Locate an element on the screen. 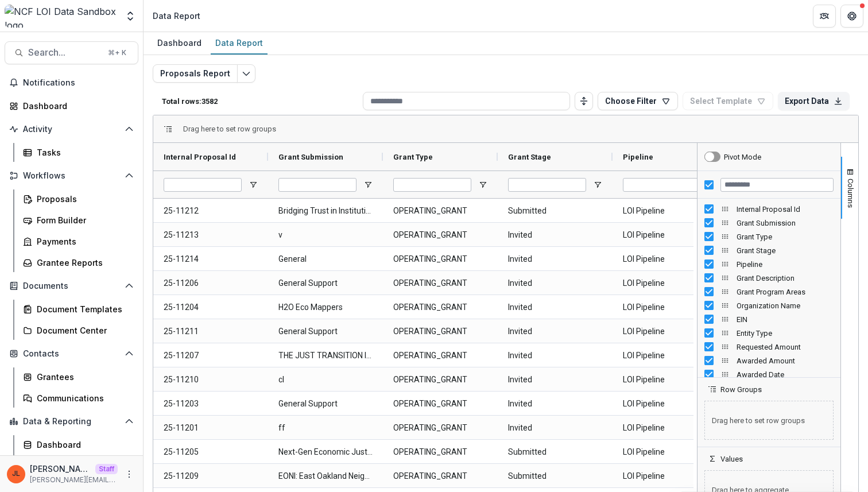  p: Total rows: 3582 is located at coordinates (260, 101).